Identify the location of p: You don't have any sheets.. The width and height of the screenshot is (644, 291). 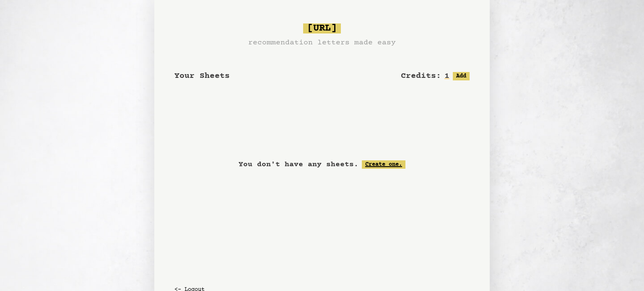
(298, 164).